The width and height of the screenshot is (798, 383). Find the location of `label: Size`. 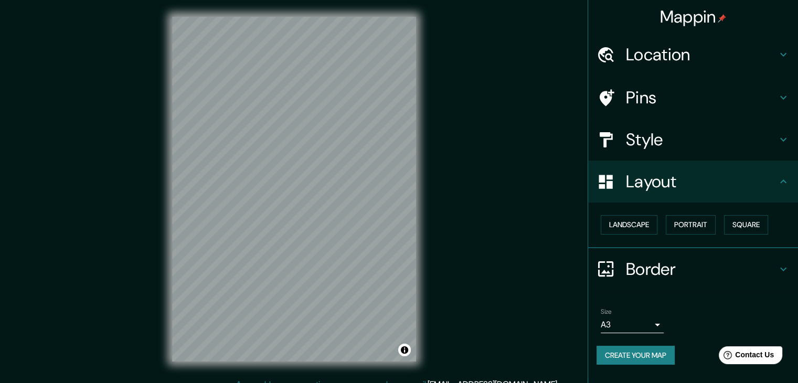

label: Size is located at coordinates (606, 311).